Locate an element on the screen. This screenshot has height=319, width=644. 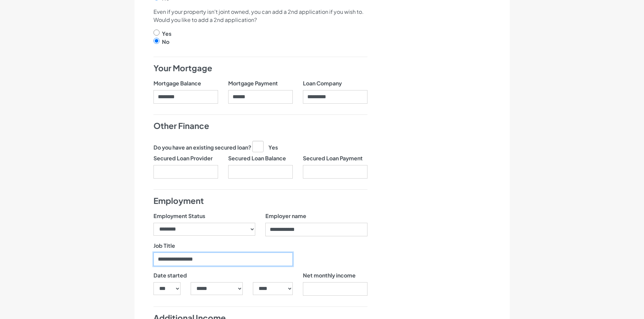
label: Loan Company is located at coordinates (322, 83).